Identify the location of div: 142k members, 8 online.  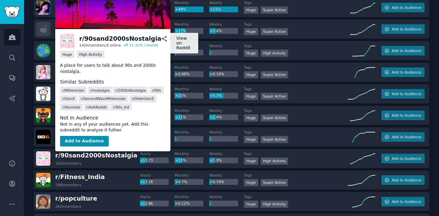
(100, 45).